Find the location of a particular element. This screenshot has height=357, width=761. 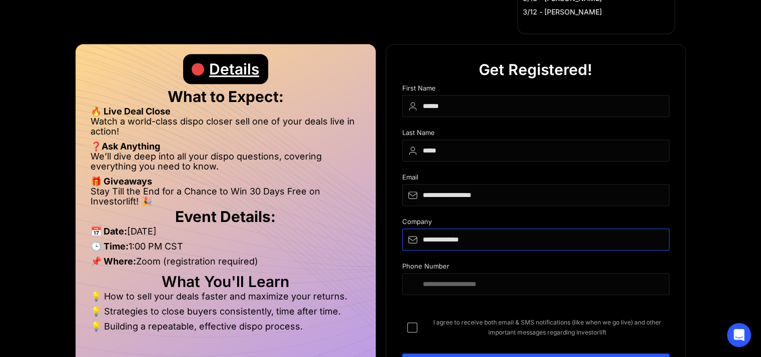

strong: 🕒 Time: is located at coordinates (110, 246).